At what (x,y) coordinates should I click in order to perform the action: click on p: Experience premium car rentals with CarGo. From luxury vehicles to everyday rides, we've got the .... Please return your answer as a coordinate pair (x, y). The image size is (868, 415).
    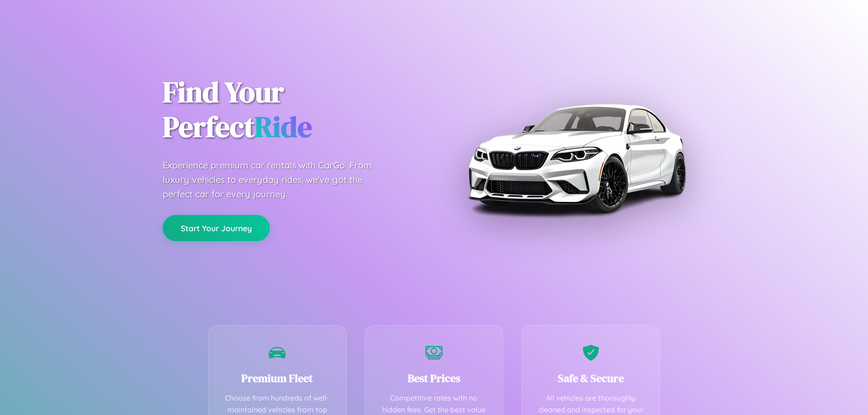
    Looking at the image, I should click on (275, 180).